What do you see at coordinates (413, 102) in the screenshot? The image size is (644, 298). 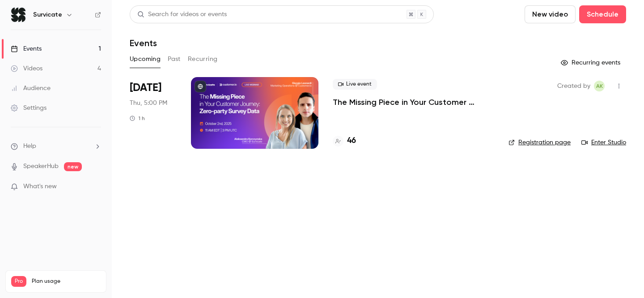 I see `a: The Missing Piece in Your Customer Journey: Zero-party Survey Data` at bounding box center [413, 102].